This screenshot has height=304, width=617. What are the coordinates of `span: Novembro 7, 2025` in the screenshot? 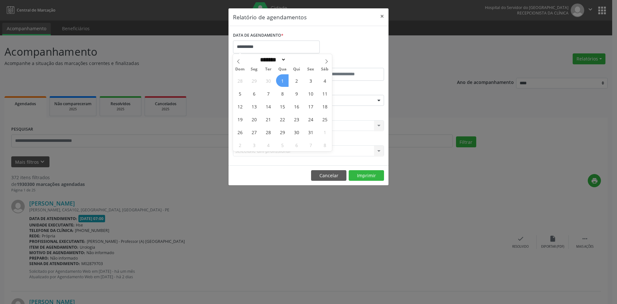 It's located at (310, 145).